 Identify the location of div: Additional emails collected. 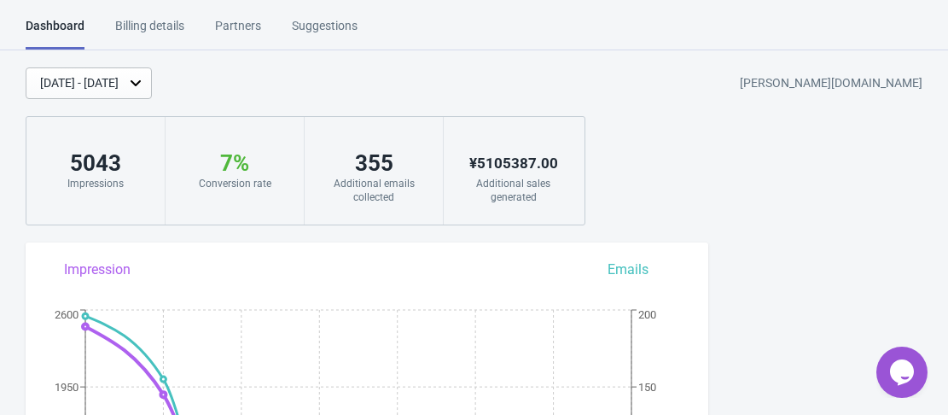
(374, 190).